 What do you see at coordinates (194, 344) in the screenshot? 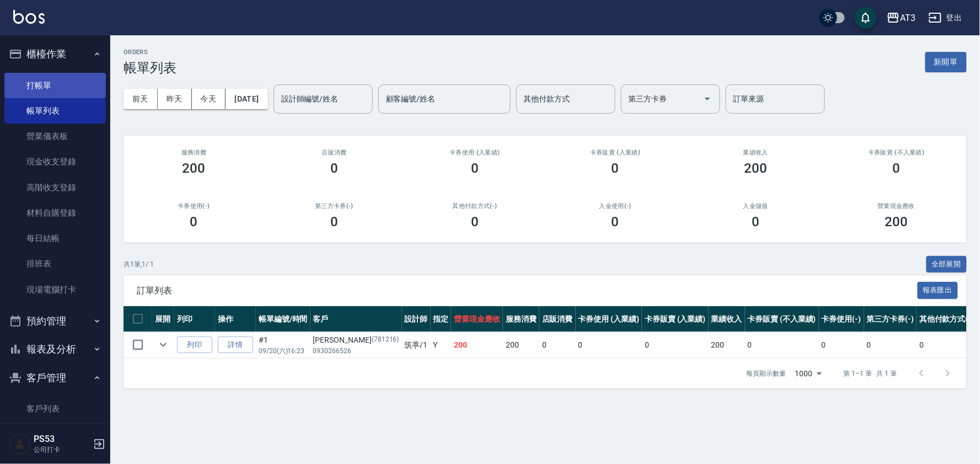
I see `button: 列印` at bounding box center [194, 344].